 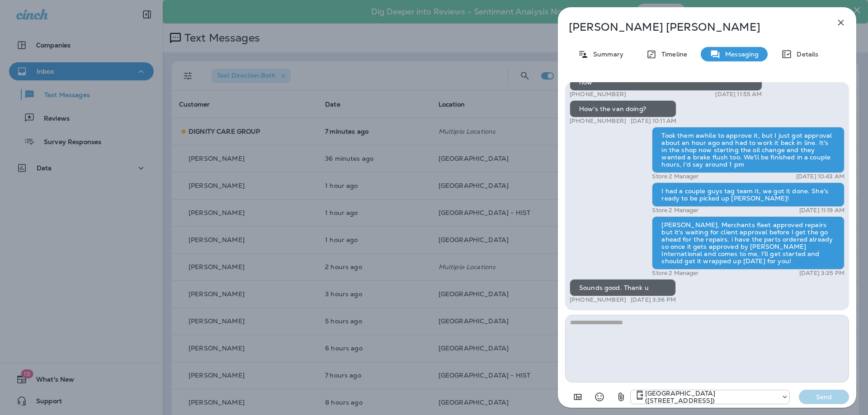 I want to click on button: Select an emoji, so click(x=600, y=397).